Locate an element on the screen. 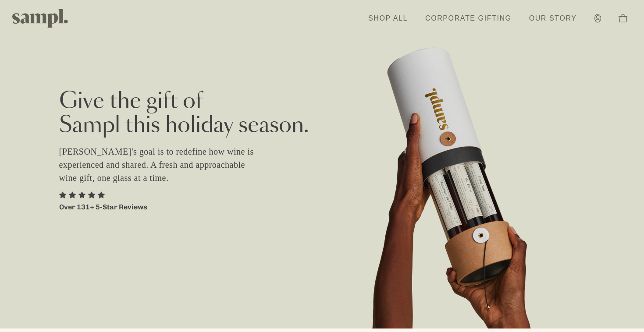 The width and height of the screenshot is (644, 332). a: Shop All is located at coordinates (388, 18).